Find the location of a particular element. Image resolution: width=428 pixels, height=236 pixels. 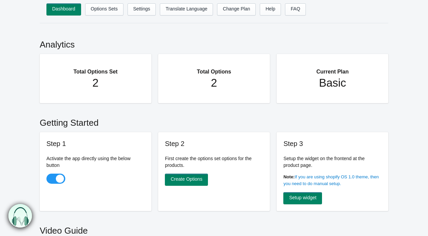

h2: Total Options is located at coordinates (214, 68).